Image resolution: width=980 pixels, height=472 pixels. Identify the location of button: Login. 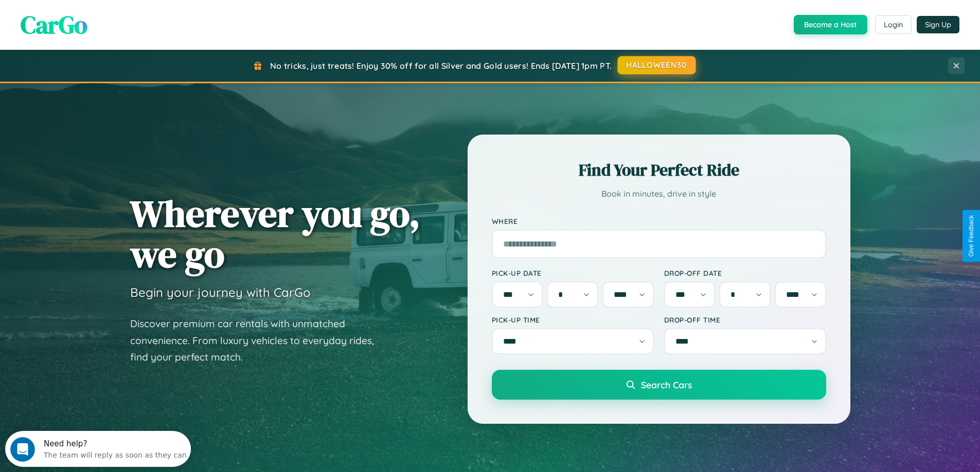
(893, 25).